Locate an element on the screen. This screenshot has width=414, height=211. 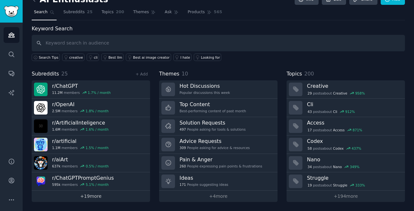
span: Search is located at coordinates (41, 12).